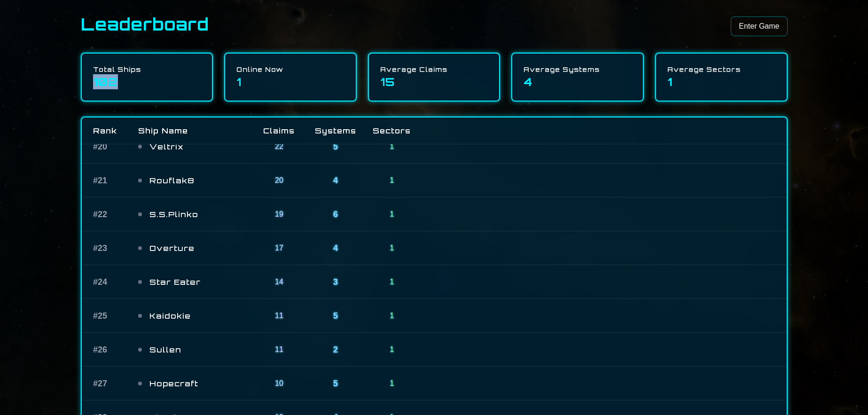  Describe the element at coordinates (759, 26) in the screenshot. I see `a: Enter Game` at that location.